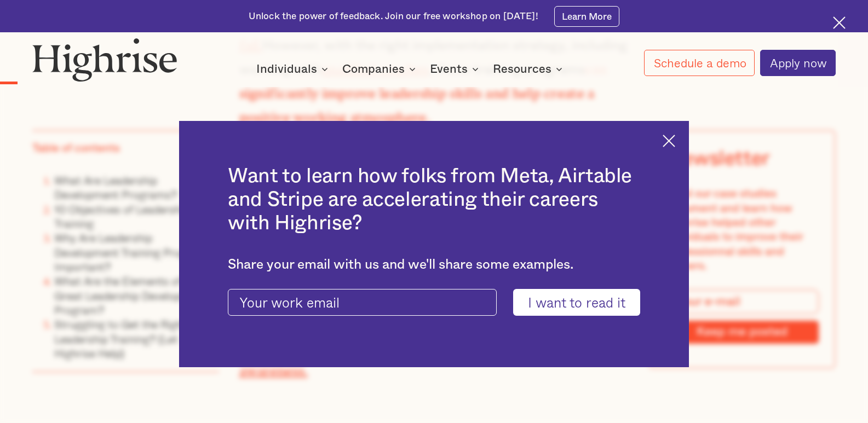  I want to click on a: Schedule a demo, so click(699, 63).